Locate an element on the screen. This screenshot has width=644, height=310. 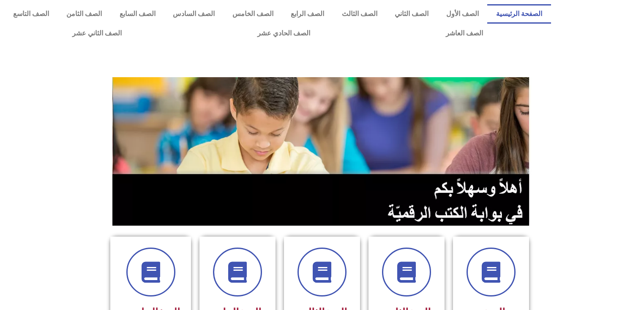
a: الصف الثامن is located at coordinates (84, 14).